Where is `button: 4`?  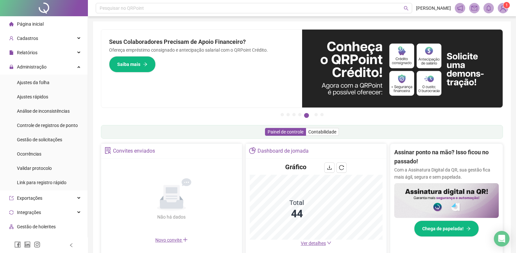 button: 4 is located at coordinates (300, 115).